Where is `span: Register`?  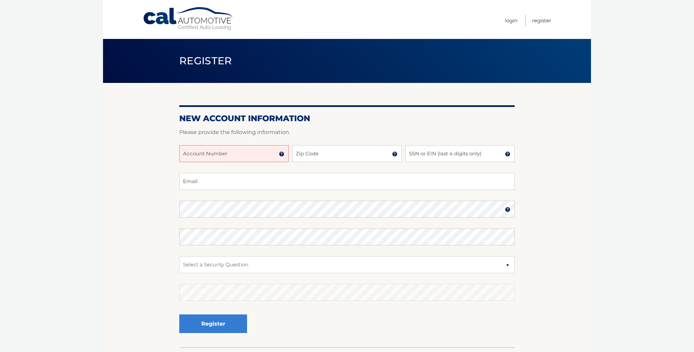 span: Register is located at coordinates (206, 61).